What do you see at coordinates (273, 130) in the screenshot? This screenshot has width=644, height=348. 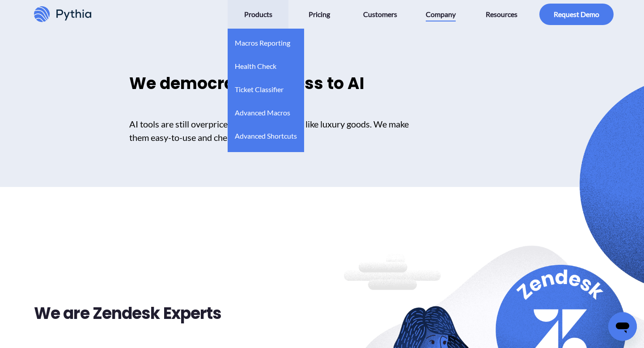 I see `p: AI tools are still overpriced and are being sold like luxury goods. We make them easy-to-use and ...` at bounding box center [273, 130].